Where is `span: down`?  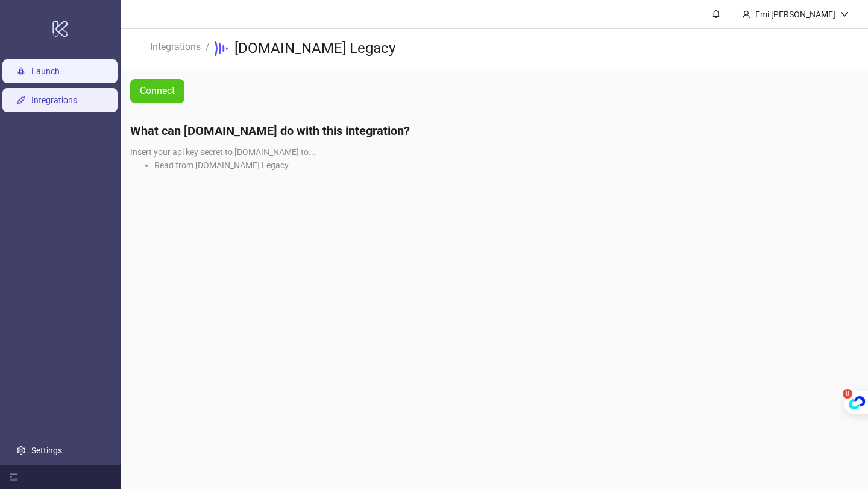
span: down is located at coordinates (844, 15).